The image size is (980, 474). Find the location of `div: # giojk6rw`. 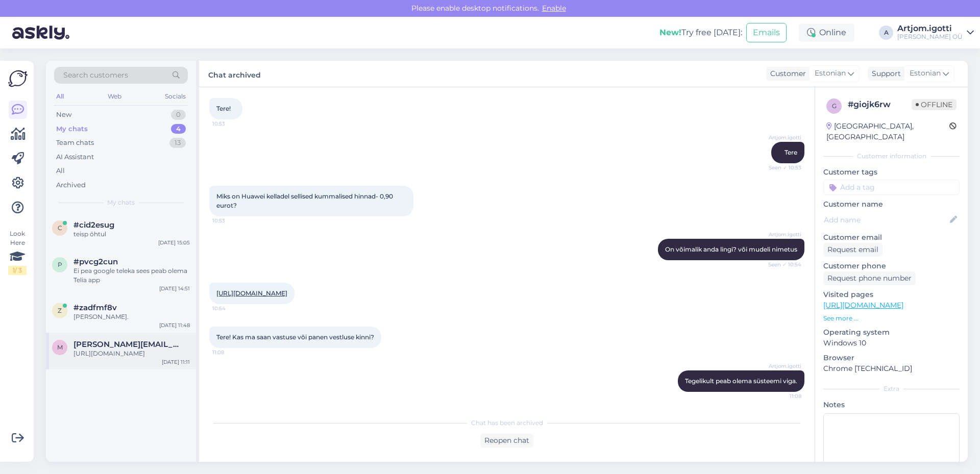

div: # giojk6rw is located at coordinates (880, 105).